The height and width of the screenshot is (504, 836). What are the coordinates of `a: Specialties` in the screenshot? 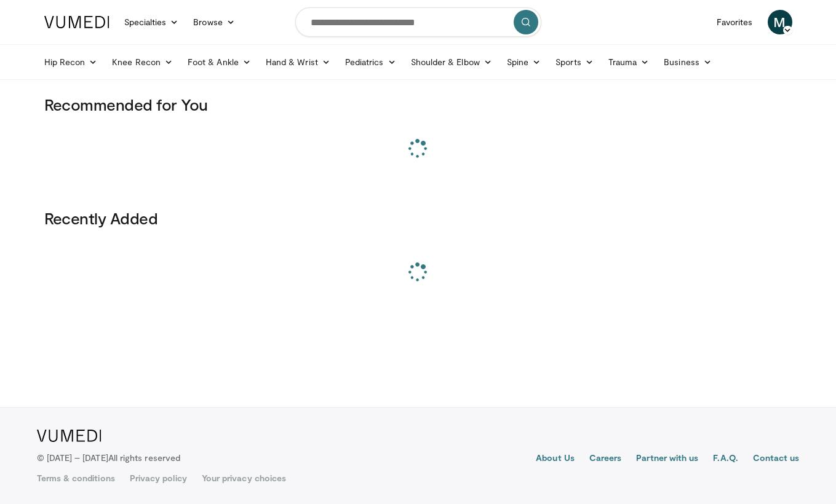 It's located at (151, 22).